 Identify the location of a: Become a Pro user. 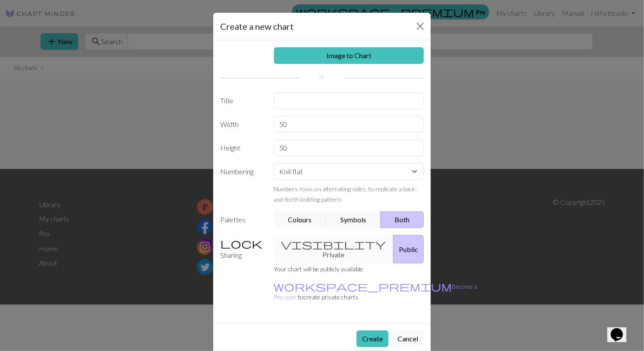
(376, 291).